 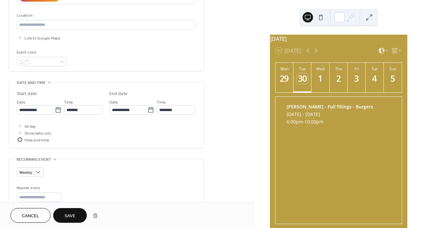 I want to click on button: Sun5, so click(x=392, y=77).